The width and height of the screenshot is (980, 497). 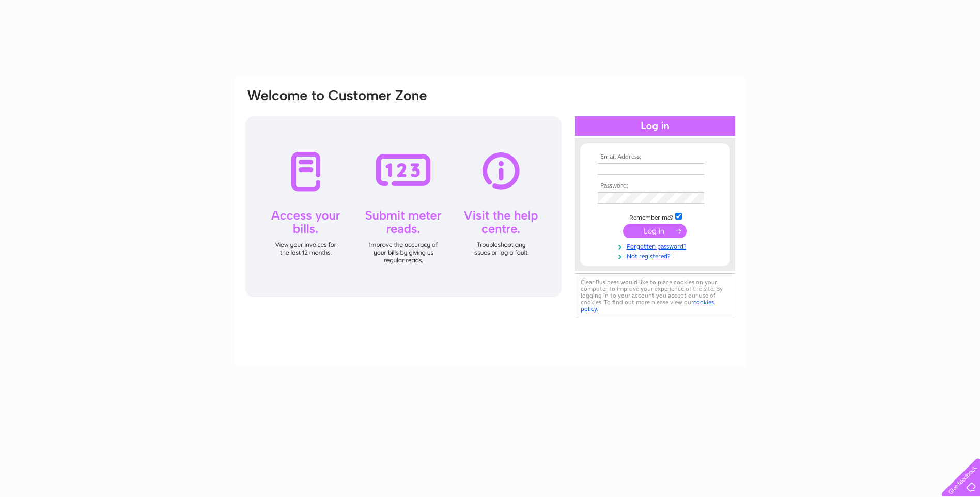 What do you see at coordinates (655, 186) in the screenshot?
I see `th: Password:` at bounding box center [655, 186].